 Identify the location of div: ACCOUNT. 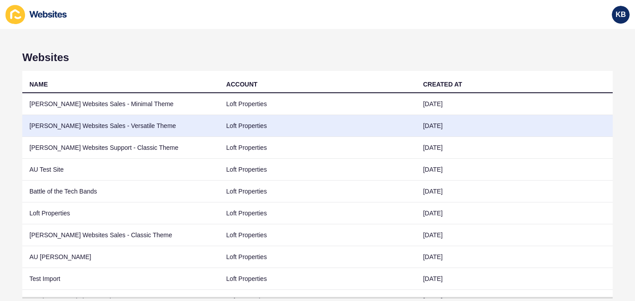
(242, 84).